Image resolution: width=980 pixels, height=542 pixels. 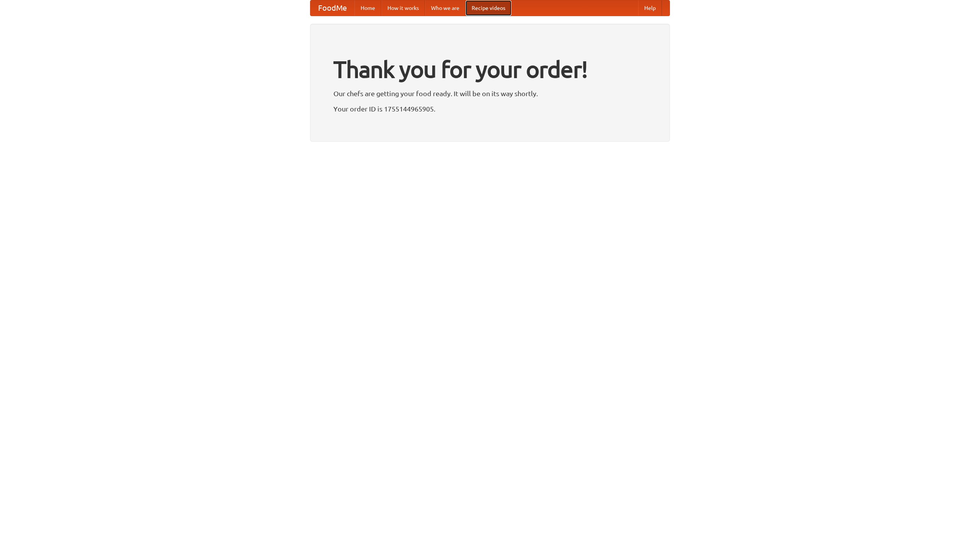 I want to click on h1: Thank you for your order!, so click(x=490, y=69).